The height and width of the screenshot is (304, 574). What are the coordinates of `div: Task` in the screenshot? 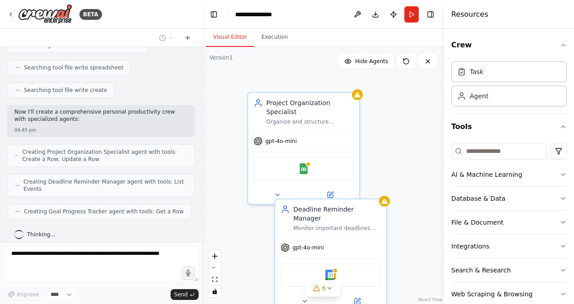 It's located at (476, 72).